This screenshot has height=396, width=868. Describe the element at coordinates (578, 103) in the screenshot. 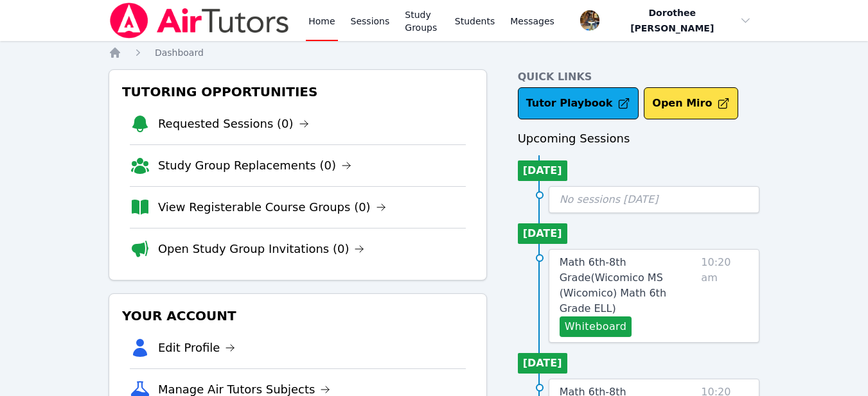

I see `a: Tutor Playbook` at that location.